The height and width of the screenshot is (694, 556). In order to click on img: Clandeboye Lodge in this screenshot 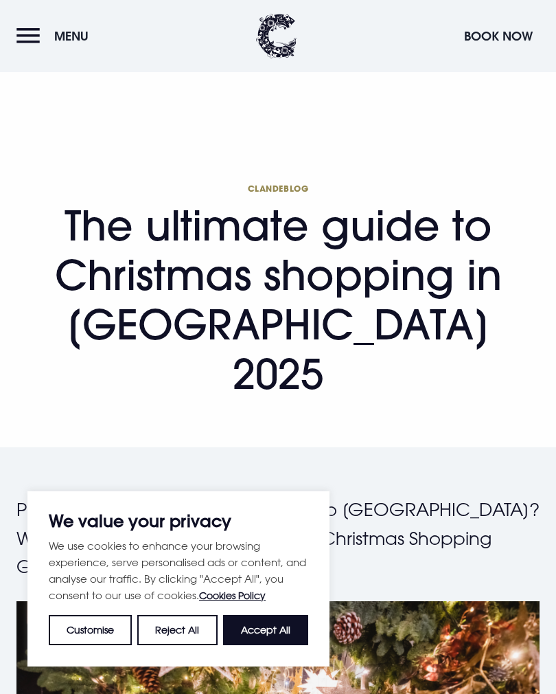, I will do `click(277, 36)`.